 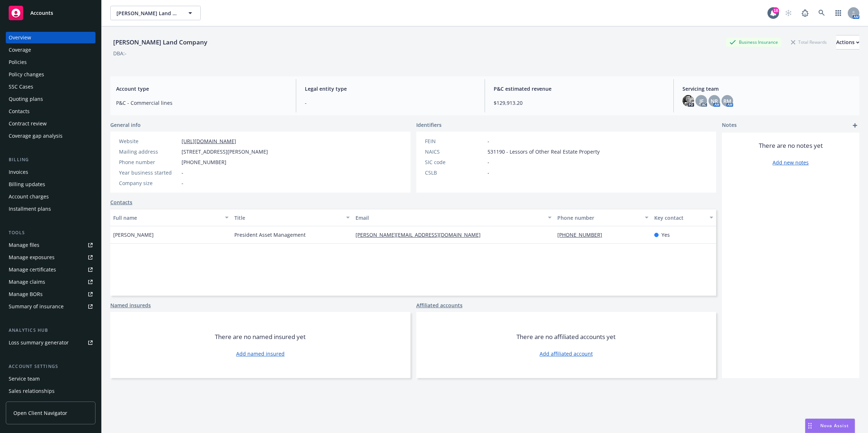 I want to click on span: Servicing team, so click(x=768, y=88).